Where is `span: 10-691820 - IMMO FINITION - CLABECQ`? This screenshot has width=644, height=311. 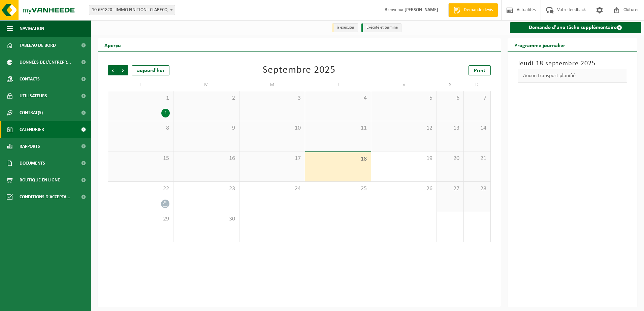
span: 10-691820 - IMMO FINITION - CLABECQ is located at coordinates (132, 10).